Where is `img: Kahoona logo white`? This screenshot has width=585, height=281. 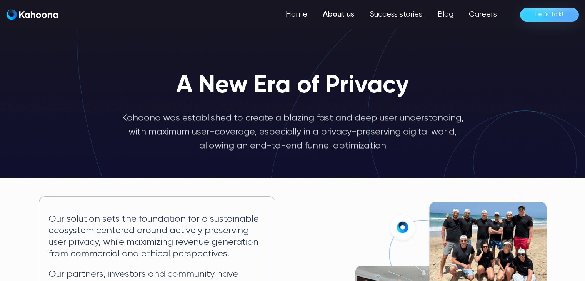 img: Kahoona logo white is located at coordinates (32, 15).